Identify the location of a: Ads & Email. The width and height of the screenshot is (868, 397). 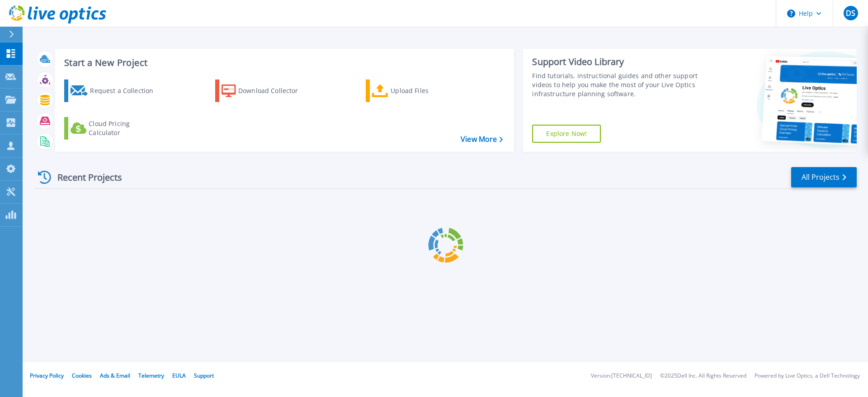
(115, 375).